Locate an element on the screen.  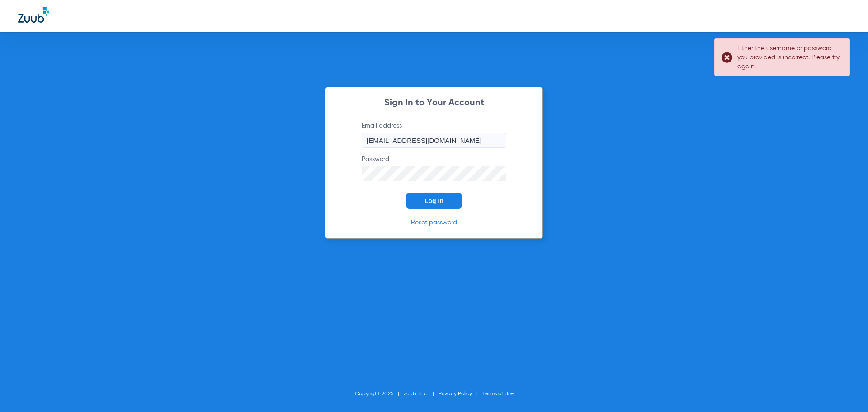
span: Log In is located at coordinates (434, 201).